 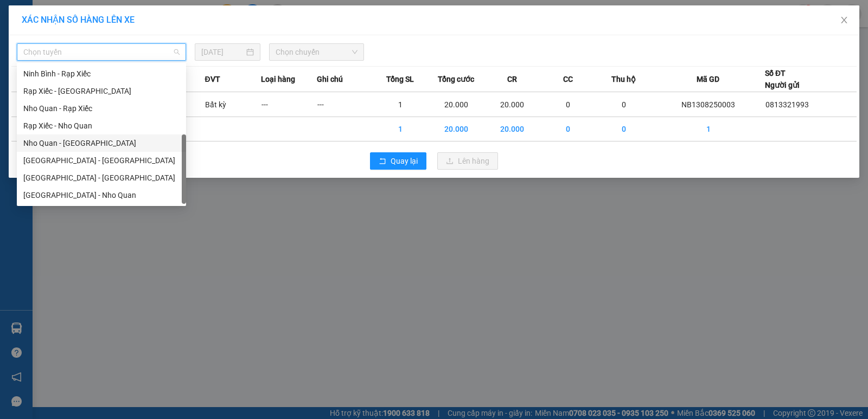 What do you see at coordinates (101, 91) in the screenshot?
I see `div: Rạp Xiếc - Ninh Bình` at bounding box center [101, 91].